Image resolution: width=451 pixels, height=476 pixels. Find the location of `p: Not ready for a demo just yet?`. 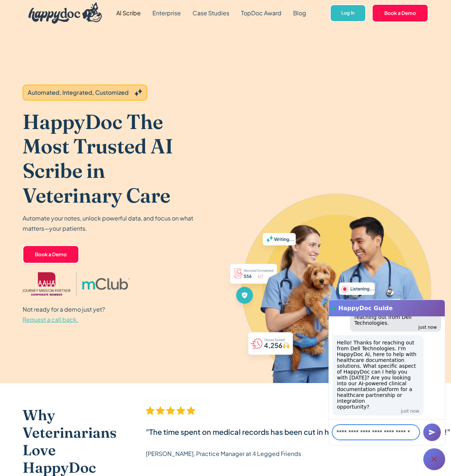

p: Not ready for a demo just yet? is located at coordinates (64, 315).